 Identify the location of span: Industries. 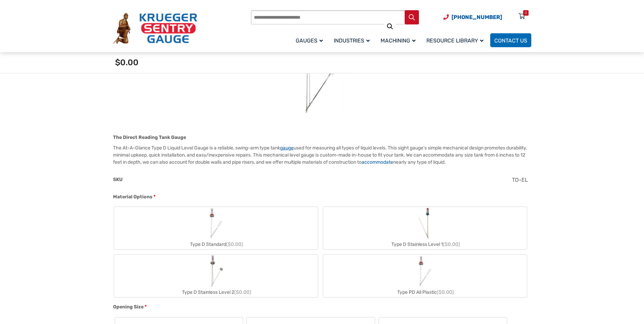
(352, 40).